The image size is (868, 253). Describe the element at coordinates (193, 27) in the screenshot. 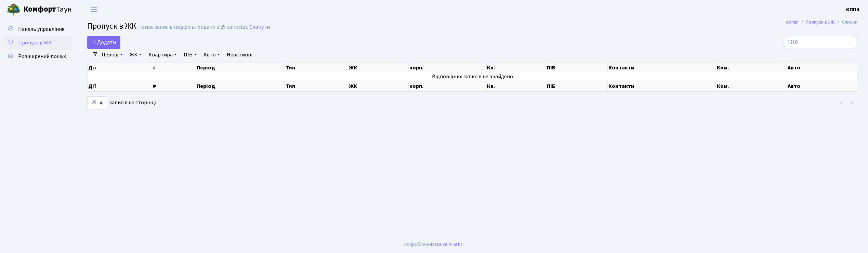

I see `div: Немає записів (відфільтровано з 25 записів).` at that location.